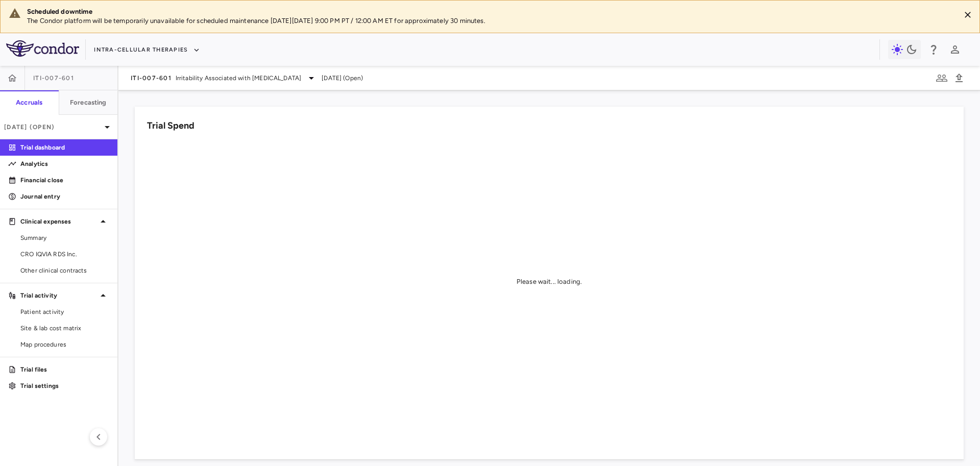 The image size is (980, 466). I want to click on button: Intra-Cellular Therapies, so click(147, 50).